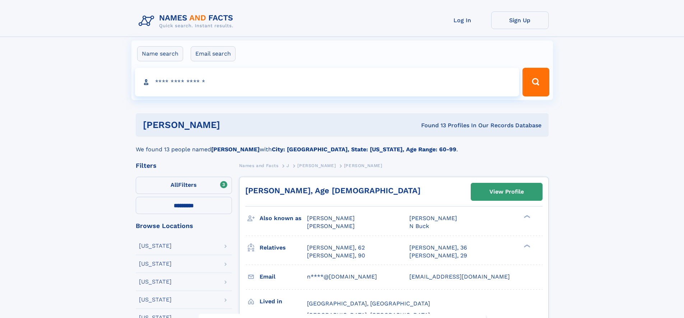 The image size is (684, 318). I want to click on span: J, so click(288, 166).